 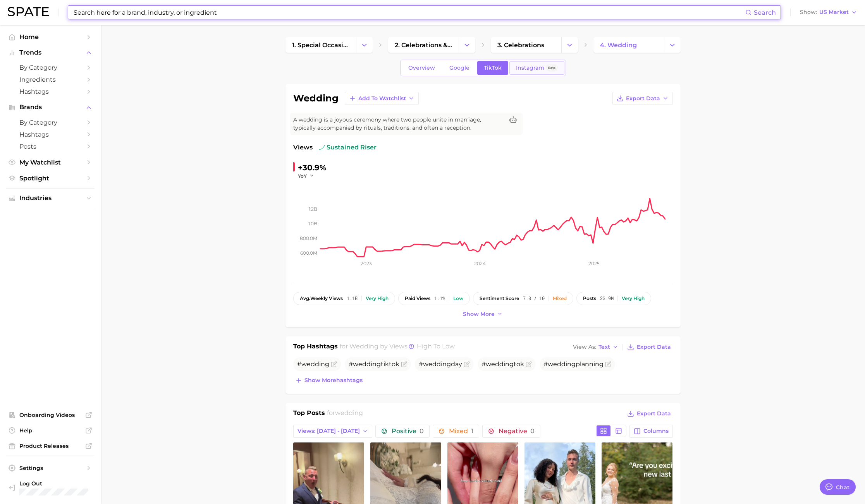 I want to click on a: Log out. Currently logged in with e-mail srosen@interparfumsinc.com., so click(x=51, y=487).